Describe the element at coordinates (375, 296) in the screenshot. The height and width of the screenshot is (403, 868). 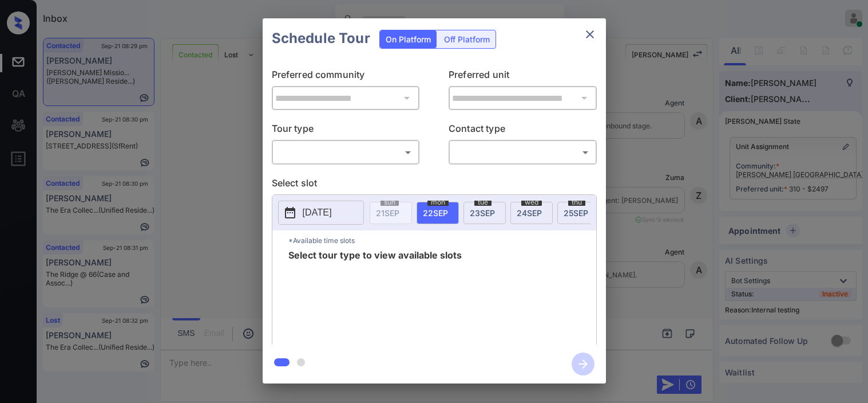
I see `span: Select tour type to view available slots` at that location.